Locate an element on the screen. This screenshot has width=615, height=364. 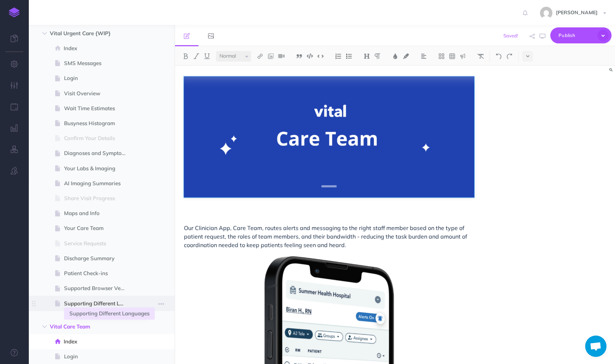
span: Busyness Histogram is located at coordinates (98, 123).